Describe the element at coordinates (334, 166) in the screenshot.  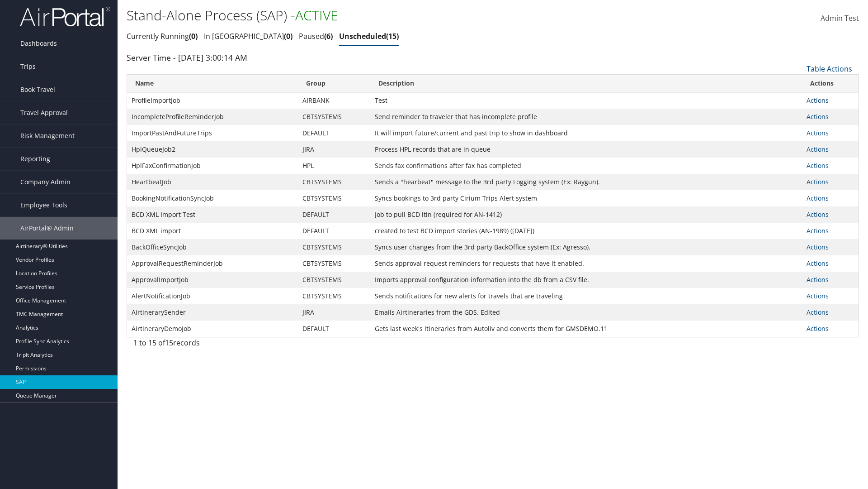
I see `td: HPL` at that location.